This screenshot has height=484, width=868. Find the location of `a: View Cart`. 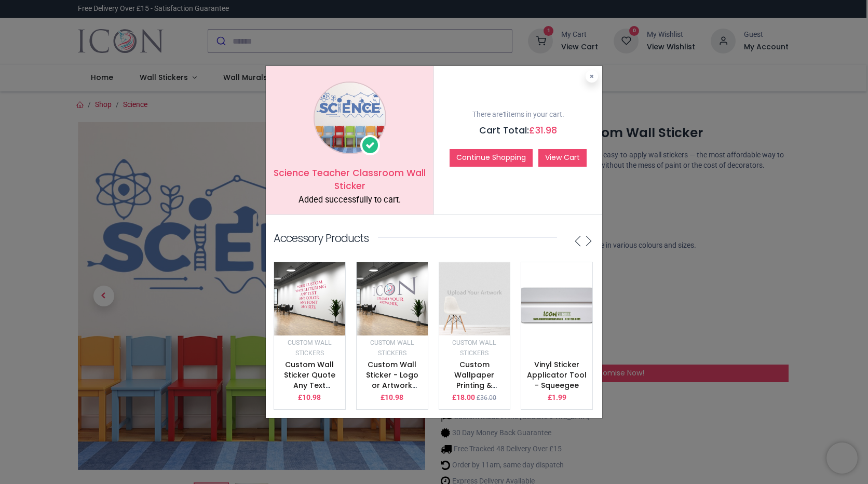

a: View Cart is located at coordinates (562, 158).